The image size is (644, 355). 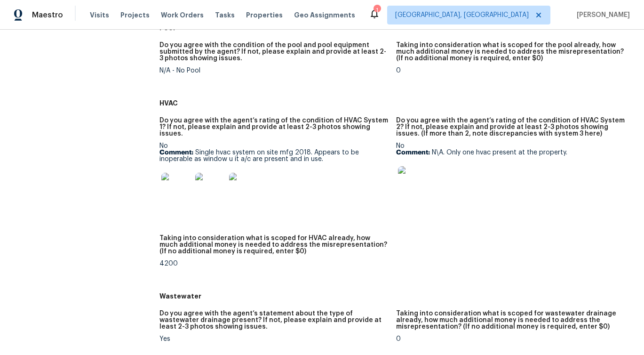 What do you see at coordinates (273, 70) in the screenshot?
I see `div: N/A - No Pool` at bounding box center [273, 70].